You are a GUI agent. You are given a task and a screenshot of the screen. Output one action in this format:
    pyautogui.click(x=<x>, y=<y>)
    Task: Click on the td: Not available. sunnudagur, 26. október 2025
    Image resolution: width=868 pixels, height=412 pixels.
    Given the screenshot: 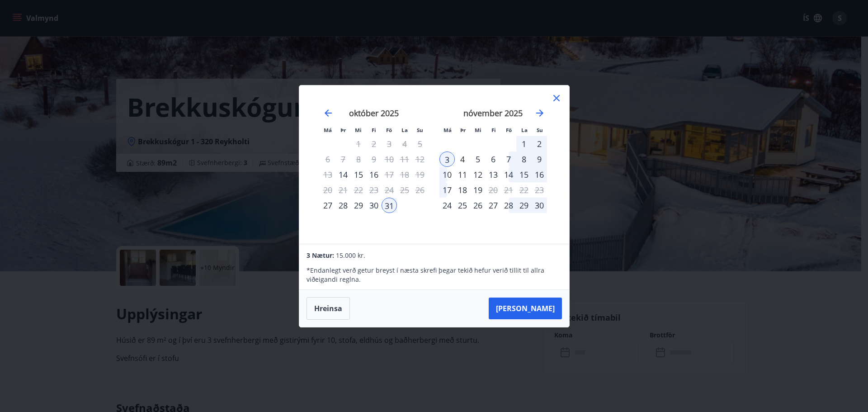 What is the action you would take?
    pyautogui.click(x=420, y=190)
    